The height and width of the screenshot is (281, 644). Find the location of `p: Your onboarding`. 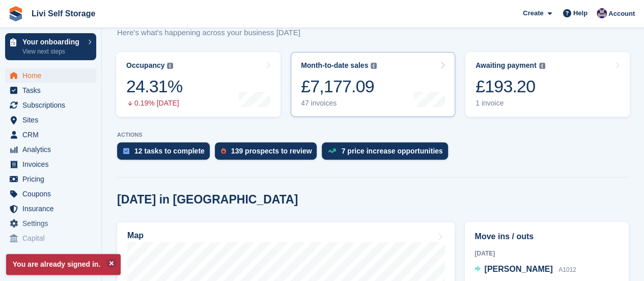

p: Your onboarding is located at coordinates (53, 42).